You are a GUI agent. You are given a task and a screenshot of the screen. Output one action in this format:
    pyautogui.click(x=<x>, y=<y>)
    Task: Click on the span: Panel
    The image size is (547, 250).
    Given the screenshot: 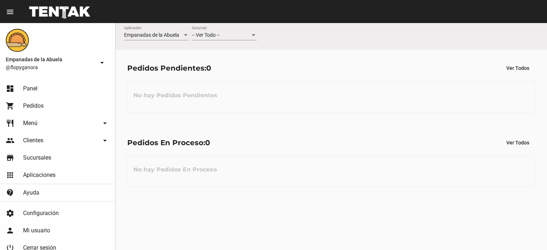 What is the action you would take?
    pyautogui.click(x=30, y=89)
    